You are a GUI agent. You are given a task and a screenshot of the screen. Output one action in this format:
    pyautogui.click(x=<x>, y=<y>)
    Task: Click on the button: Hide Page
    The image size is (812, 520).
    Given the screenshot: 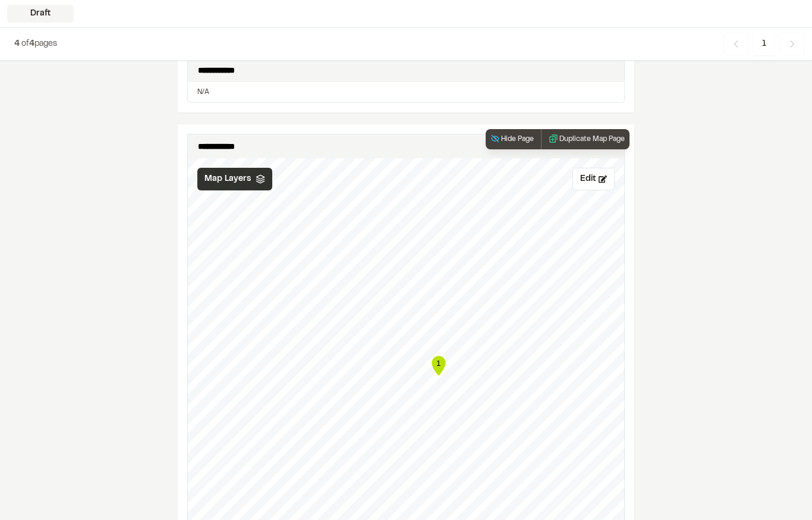 What is the action you would take?
    pyautogui.click(x=512, y=139)
    